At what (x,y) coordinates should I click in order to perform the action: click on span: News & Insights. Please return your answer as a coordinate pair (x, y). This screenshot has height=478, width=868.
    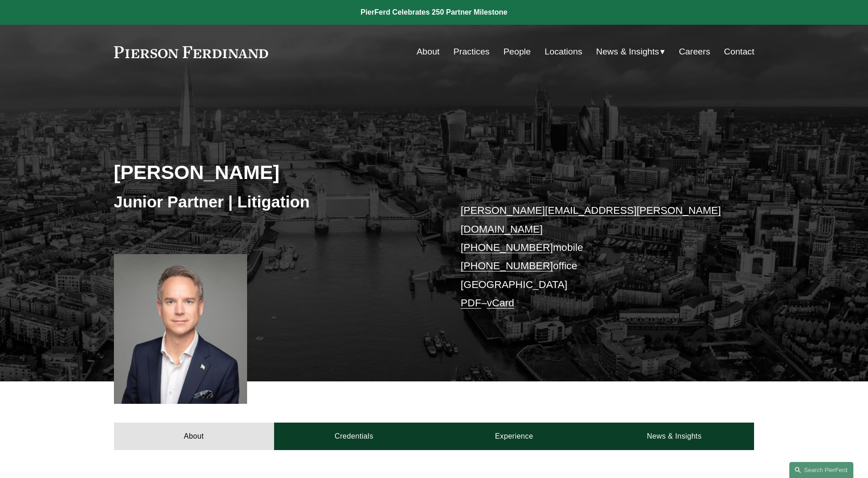
    Looking at the image, I should click on (628, 52).